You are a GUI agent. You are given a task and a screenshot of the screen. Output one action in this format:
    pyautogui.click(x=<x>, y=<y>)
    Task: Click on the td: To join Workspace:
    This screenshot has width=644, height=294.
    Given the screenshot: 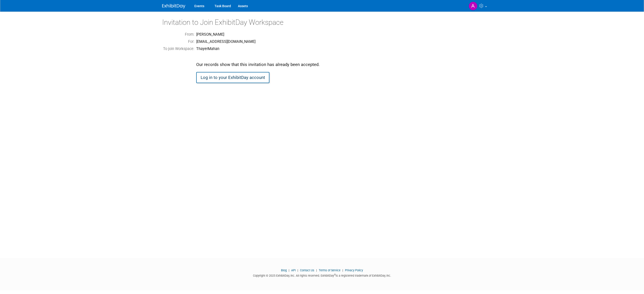 What is the action you would take?
    pyautogui.click(x=178, y=49)
    